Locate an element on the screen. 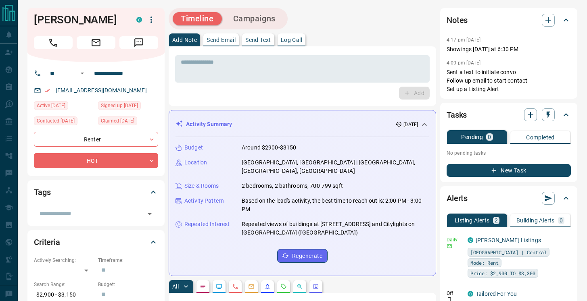 This screenshot has width=587, height=301. p: Pending is located at coordinates (472, 137).